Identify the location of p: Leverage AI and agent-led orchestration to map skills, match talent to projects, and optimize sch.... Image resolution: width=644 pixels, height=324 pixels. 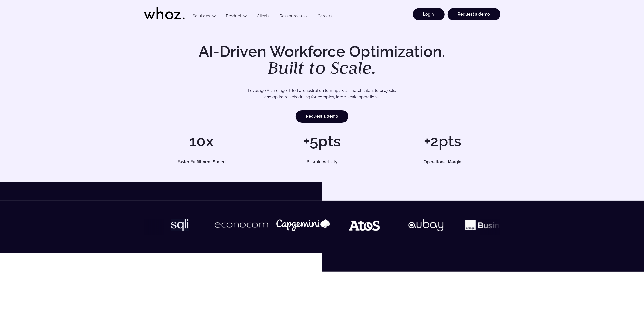
(322, 94).